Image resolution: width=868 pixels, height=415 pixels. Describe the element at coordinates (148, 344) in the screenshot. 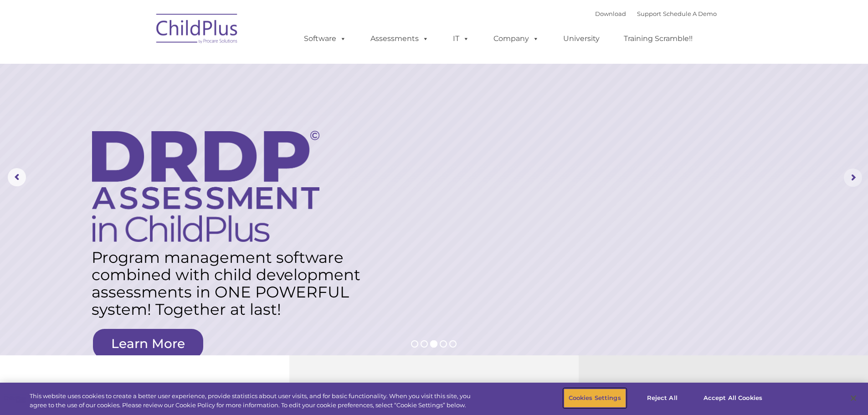

I see `a: Learn More` at that location.